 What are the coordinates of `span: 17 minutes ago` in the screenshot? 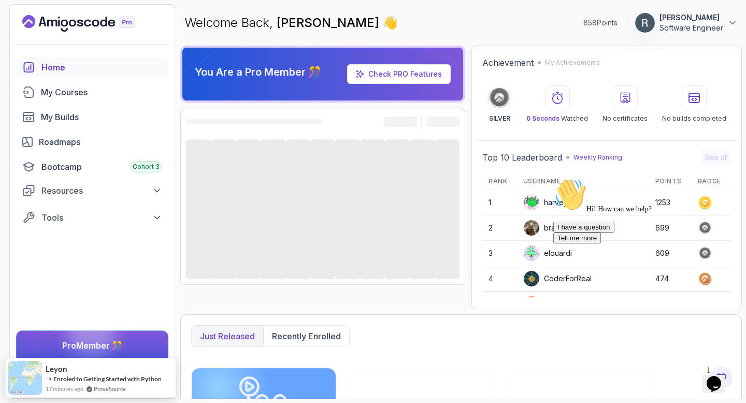 It's located at (64, 389).